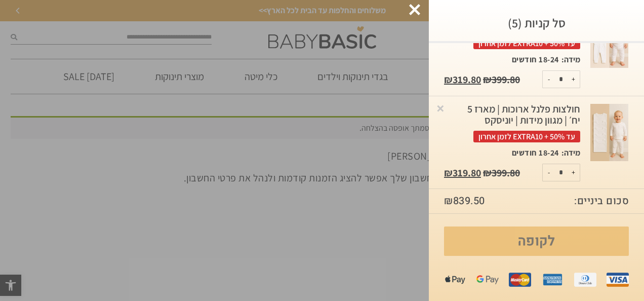  Describe the element at coordinates (441, 108) in the screenshot. I see `a: Remove this item` at that location.